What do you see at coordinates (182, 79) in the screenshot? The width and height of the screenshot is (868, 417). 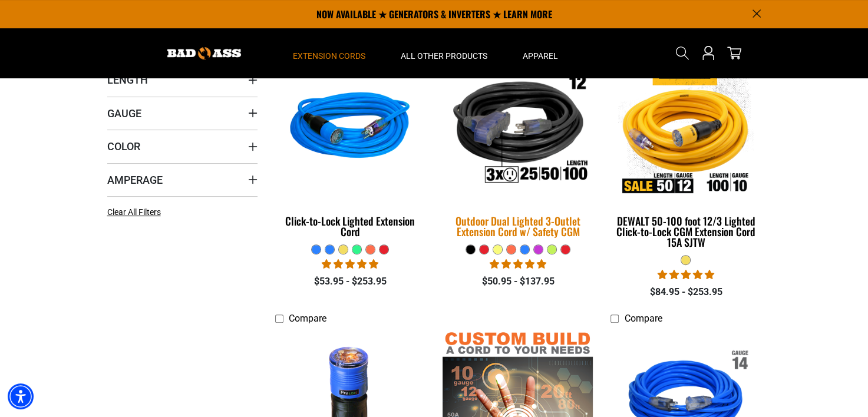 I see `summary: Length` at bounding box center [182, 79].